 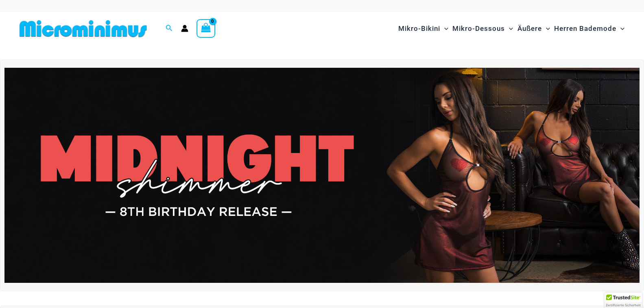 What do you see at coordinates (529, 28) in the screenshot?
I see `span: Äußere` at bounding box center [529, 28].